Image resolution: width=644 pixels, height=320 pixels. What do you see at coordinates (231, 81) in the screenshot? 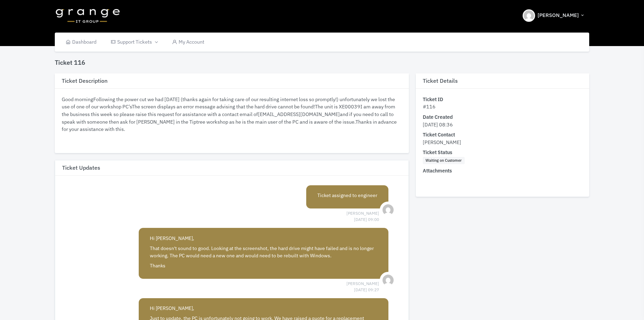
I see `h3: Ticket Description` at bounding box center [231, 81].